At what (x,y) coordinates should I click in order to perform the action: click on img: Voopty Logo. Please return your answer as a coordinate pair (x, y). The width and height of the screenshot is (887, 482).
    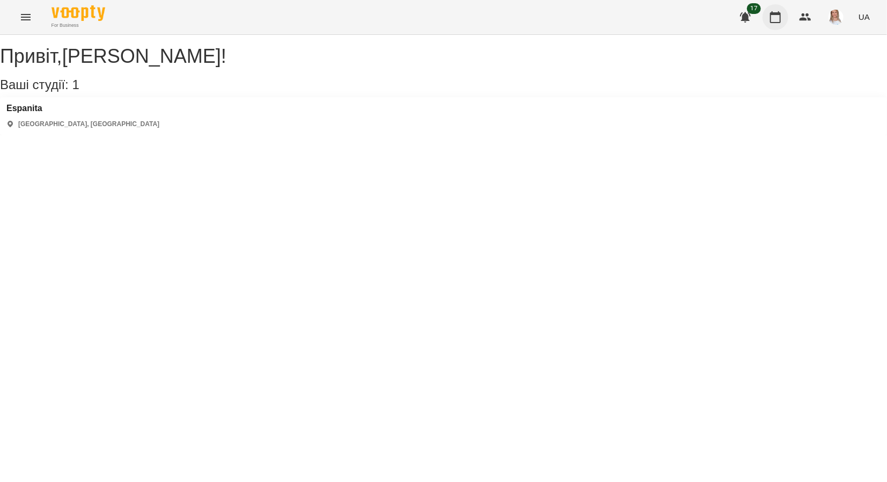
    Looking at the image, I should click on (78, 13).